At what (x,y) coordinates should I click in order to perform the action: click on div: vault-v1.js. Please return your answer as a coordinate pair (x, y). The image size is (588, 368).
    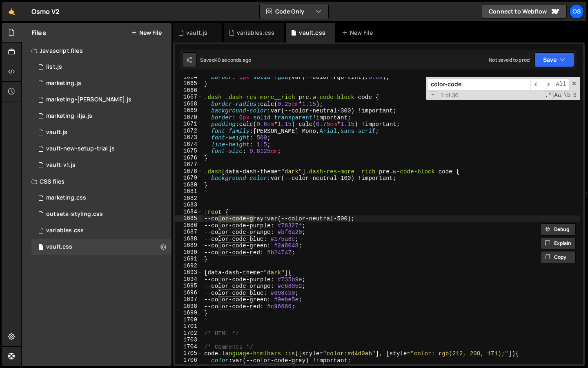
    Looking at the image, I should click on (61, 165).